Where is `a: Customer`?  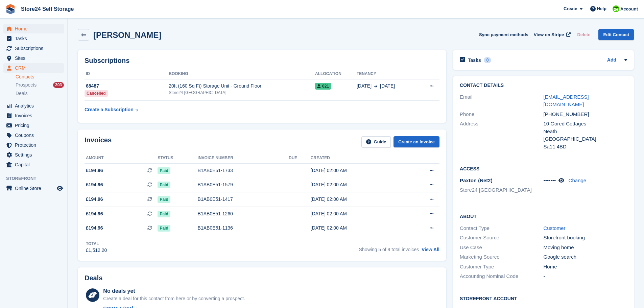
a: Customer is located at coordinates (554, 228).